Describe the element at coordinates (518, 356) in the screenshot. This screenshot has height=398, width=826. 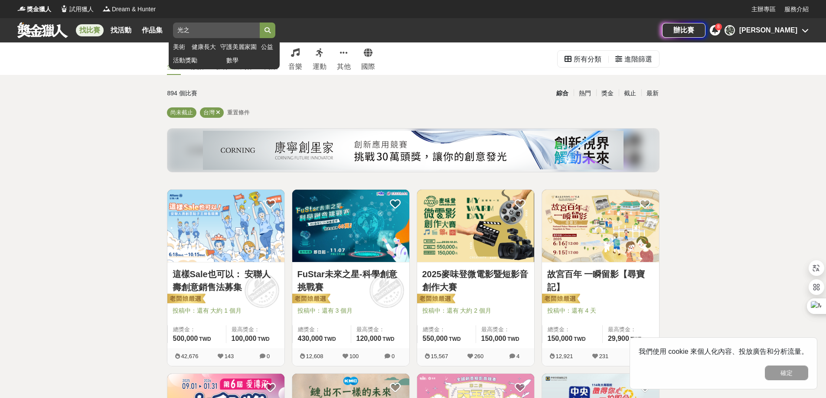
I see `span: 4` at that location.